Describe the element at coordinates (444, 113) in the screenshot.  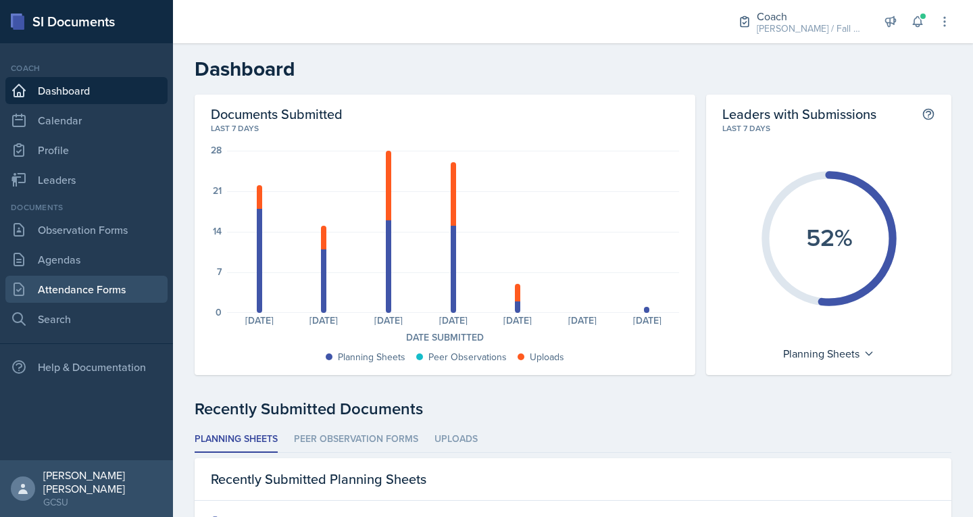
I see `h2: Documents Submitted` at that location.